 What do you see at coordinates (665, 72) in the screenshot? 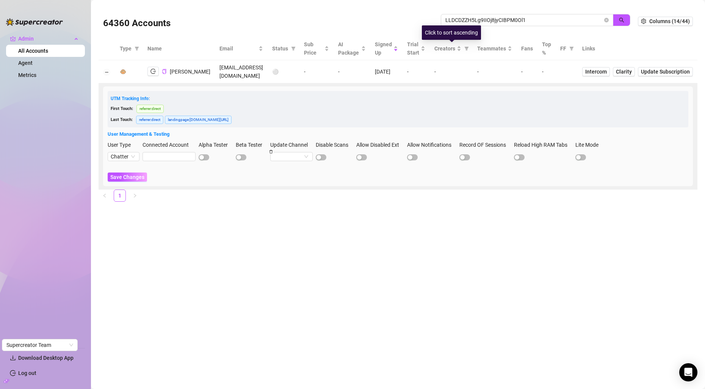
I see `span: Update Subscription` at bounding box center [665, 72].